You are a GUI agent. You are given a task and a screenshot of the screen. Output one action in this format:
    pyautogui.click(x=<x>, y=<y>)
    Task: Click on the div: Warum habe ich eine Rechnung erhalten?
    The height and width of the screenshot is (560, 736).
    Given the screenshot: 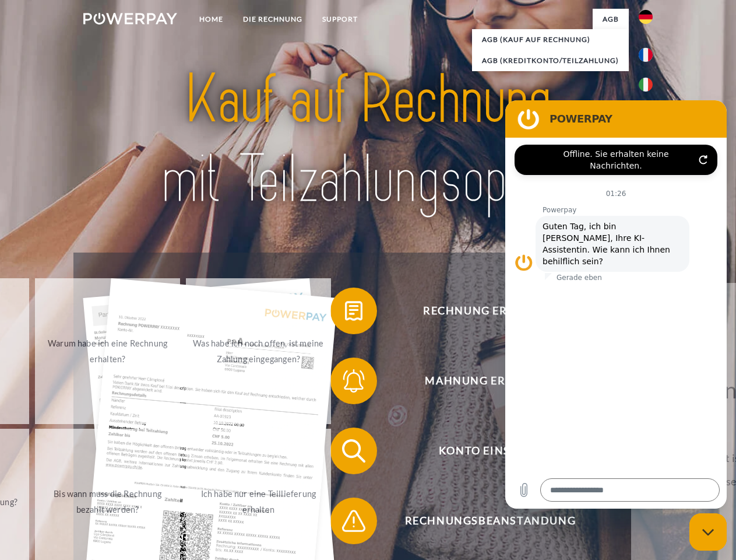 What is the action you would take?
    pyautogui.click(x=107, y=351)
    